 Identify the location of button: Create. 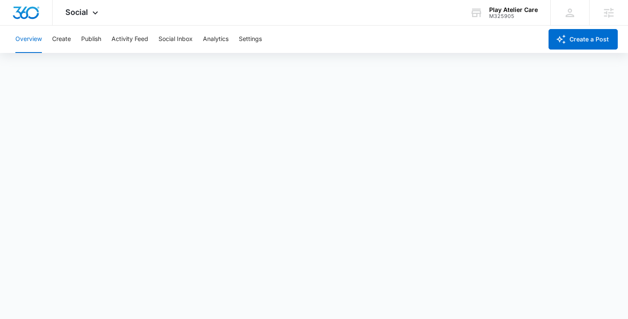
(62, 39).